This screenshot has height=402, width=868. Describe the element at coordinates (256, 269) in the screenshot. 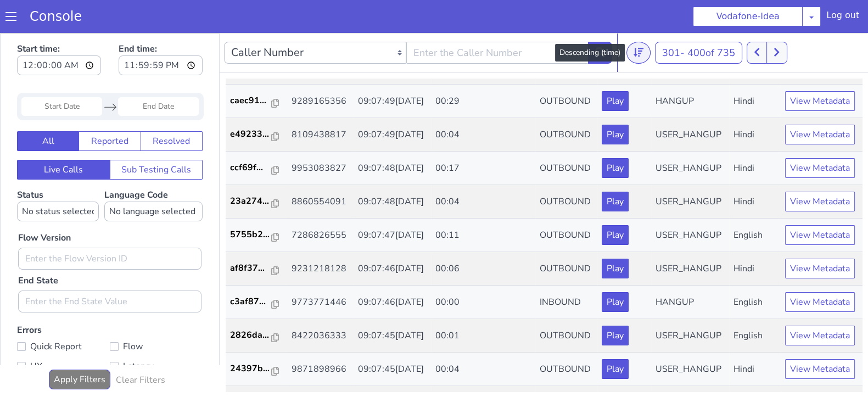

I see `a: c3af87...` at that location.